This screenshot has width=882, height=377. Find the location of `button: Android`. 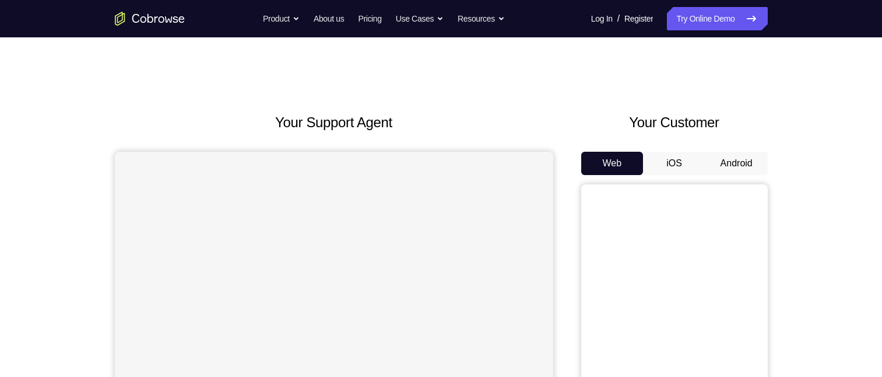

button: Android is located at coordinates (736, 163).